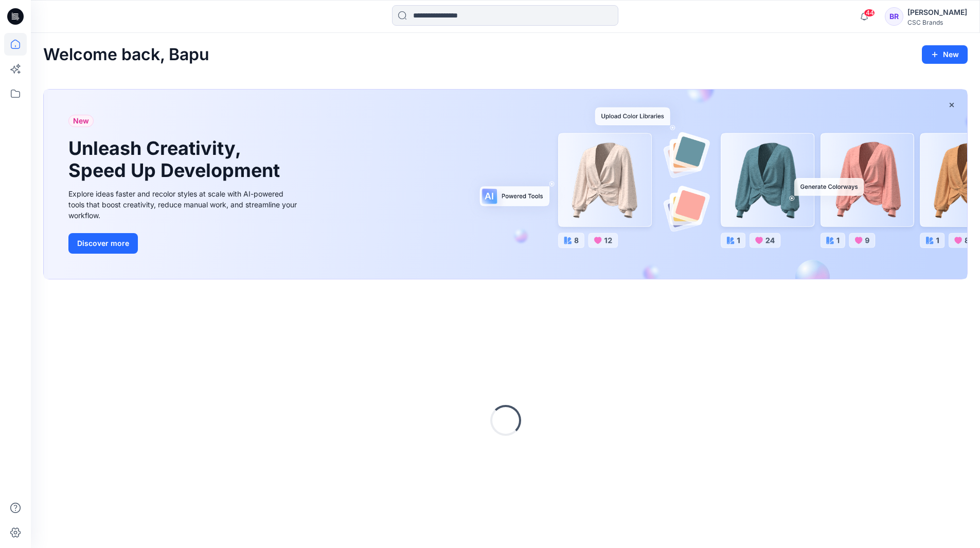  Describe the element at coordinates (81, 121) in the screenshot. I see `span: New` at that location.